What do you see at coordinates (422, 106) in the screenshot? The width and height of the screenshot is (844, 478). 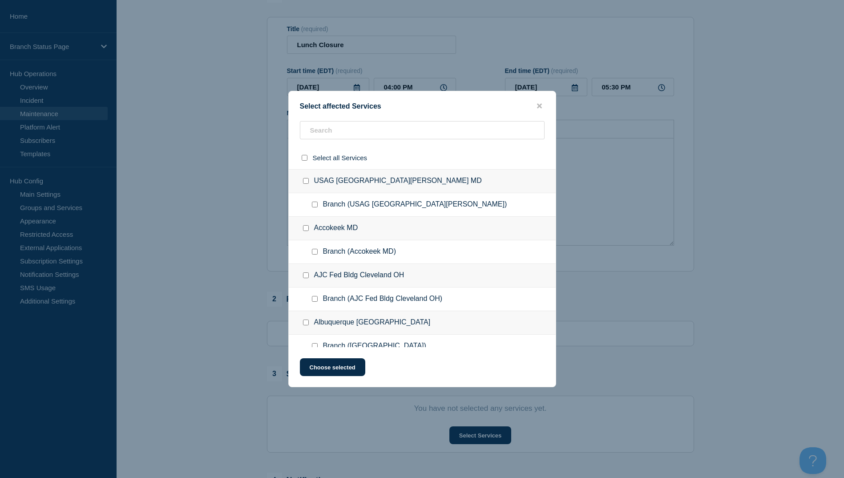 I see `div: Select affected Services` at bounding box center [422, 106].